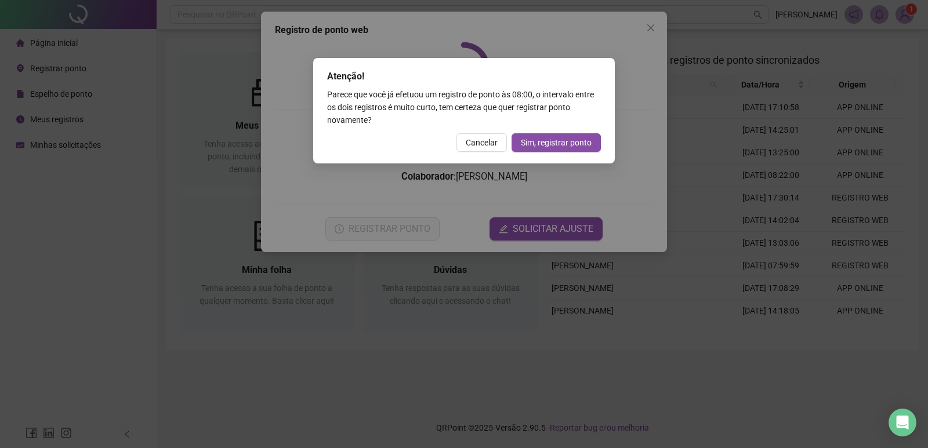 Image resolution: width=928 pixels, height=448 pixels. Describe the element at coordinates (481, 143) in the screenshot. I see `button: Cancelar` at that location.